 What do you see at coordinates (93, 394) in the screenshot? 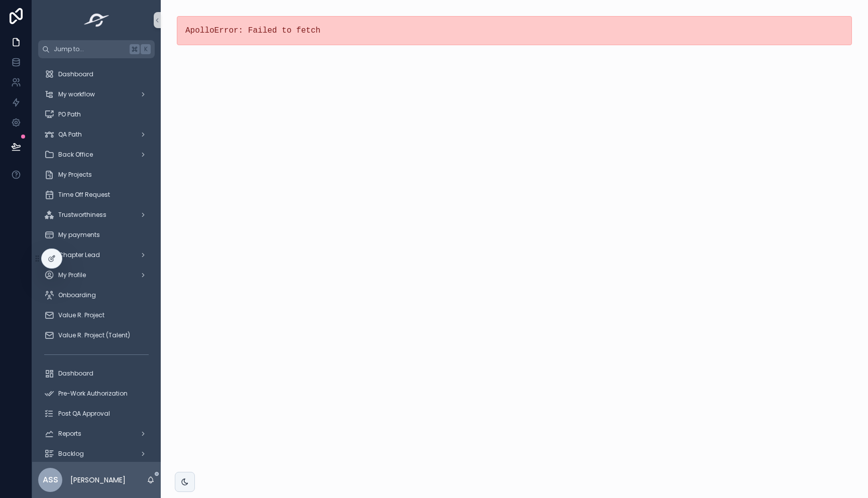
I see `span: Pre-Work Authorization` at bounding box center [93, 394].